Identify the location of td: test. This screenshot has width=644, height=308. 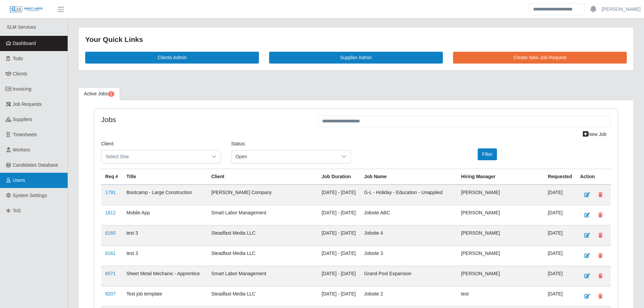
(500, 296).